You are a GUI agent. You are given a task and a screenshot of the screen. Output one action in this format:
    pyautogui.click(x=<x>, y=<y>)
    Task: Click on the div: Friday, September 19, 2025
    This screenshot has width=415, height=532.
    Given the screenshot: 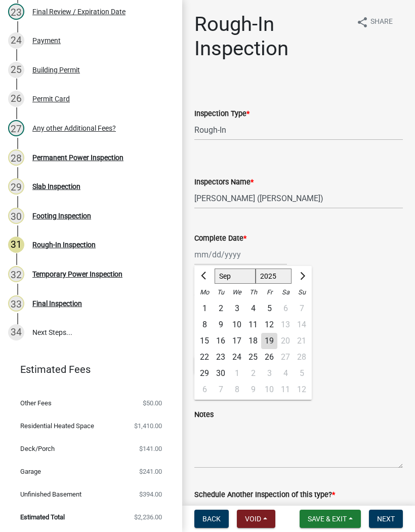 What is the action you would take?
    pyautogui.click(x=269, y=341)
    